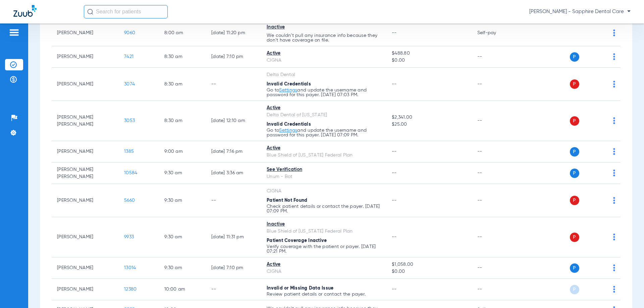 The width and height of the screenshot is (644, 308). What do you see at coordinates (324, 38) in the screenshot?
I see `p: We couldn’t pull any insurance info because they don’t have coverage on file.` at bounding box center [324, 38].